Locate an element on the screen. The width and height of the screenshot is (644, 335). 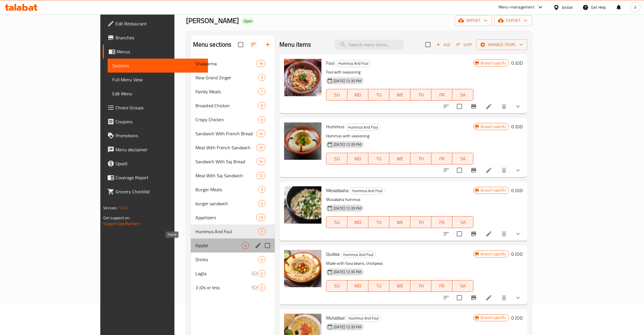
div: Burger Meals3 is located at coordinates (233, 189).